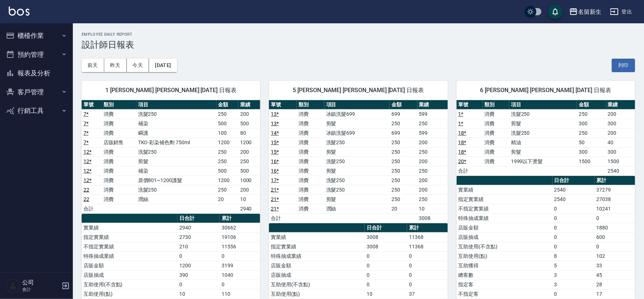 The width and height of the screenshot is (644, 299). Describe the element at coordinates (239, 228) in the screenshot. I see `td: 30662` at that location.